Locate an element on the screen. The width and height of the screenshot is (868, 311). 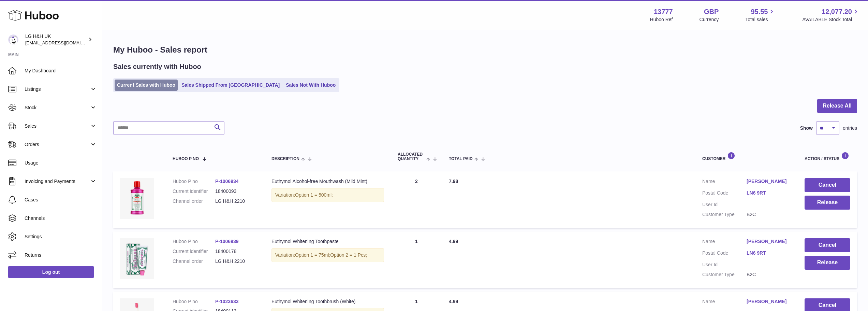
span: Option 1 = 75ml; is located at coordinates (313, 255).